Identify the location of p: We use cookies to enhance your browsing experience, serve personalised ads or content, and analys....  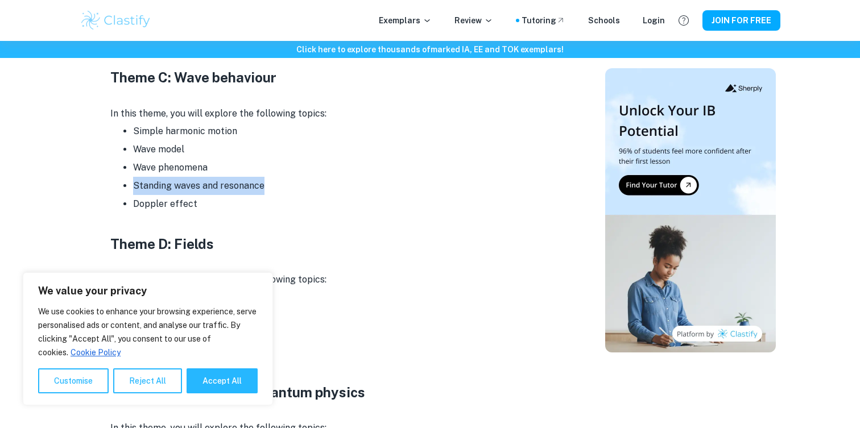
(148, 332).